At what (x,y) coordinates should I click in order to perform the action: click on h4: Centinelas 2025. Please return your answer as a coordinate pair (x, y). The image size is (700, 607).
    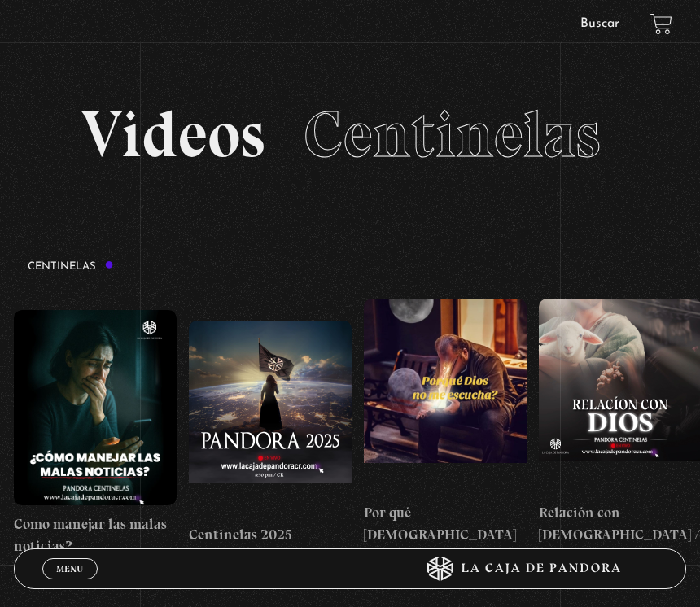
    Looking at the image, I should click on (270, 535).